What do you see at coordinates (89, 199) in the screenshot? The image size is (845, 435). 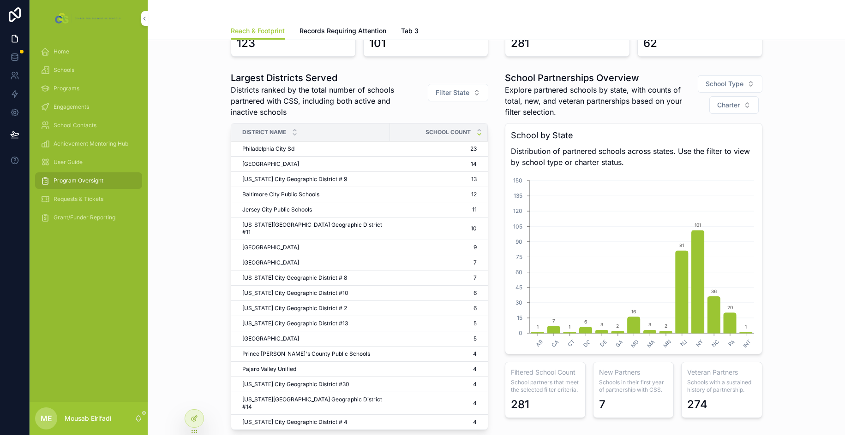 I see `a: Requests & Tickets` at bounding box center [89, 199].